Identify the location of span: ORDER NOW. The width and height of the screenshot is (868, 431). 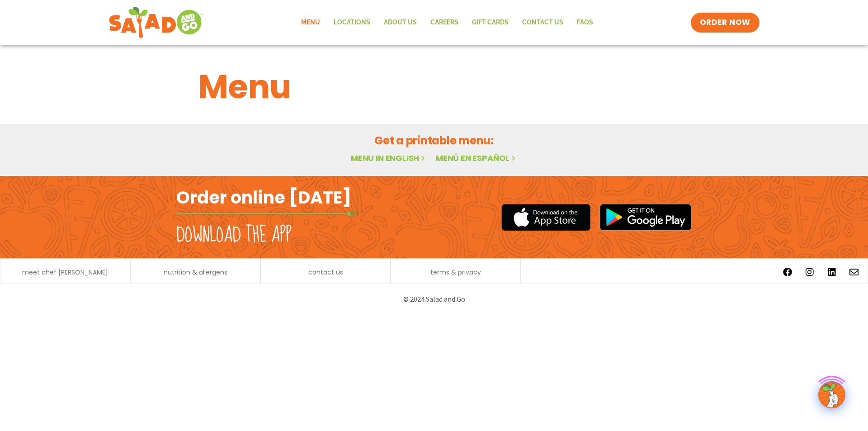
(725, 23).